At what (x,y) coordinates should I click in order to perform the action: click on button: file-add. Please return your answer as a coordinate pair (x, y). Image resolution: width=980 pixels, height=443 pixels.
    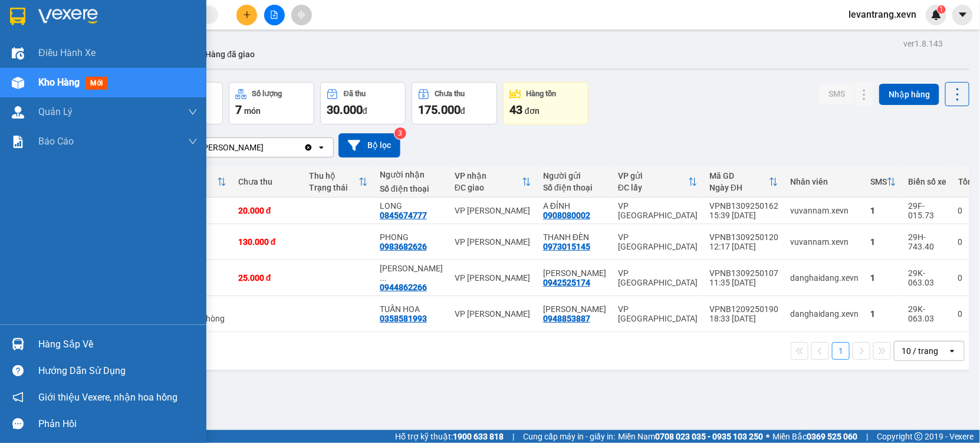
    Looking at the image, I should click on (274, 15).